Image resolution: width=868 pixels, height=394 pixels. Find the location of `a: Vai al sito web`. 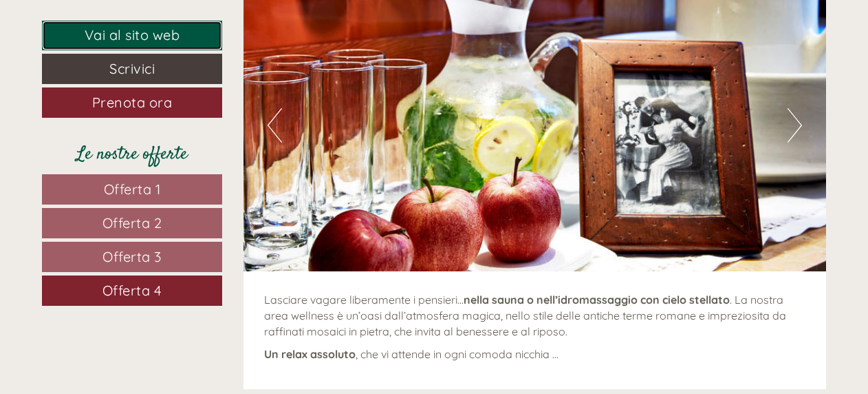

a: Vai al sito web is located at coordinates (133, 36).